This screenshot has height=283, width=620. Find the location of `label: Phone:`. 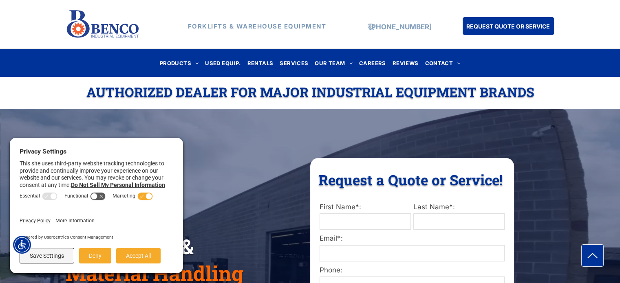

label: Phone: is located at coordinates (412, 271).